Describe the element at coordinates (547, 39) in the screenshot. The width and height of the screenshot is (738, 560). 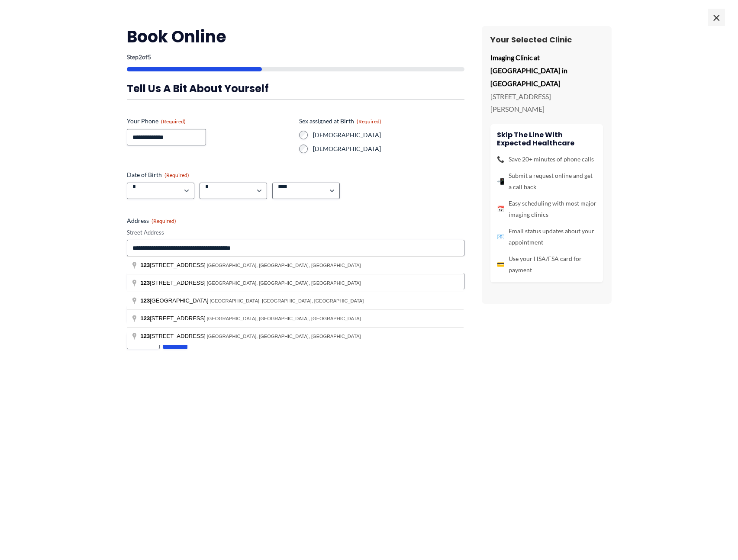
I see `h3: Your Selected Clinic` at that location.